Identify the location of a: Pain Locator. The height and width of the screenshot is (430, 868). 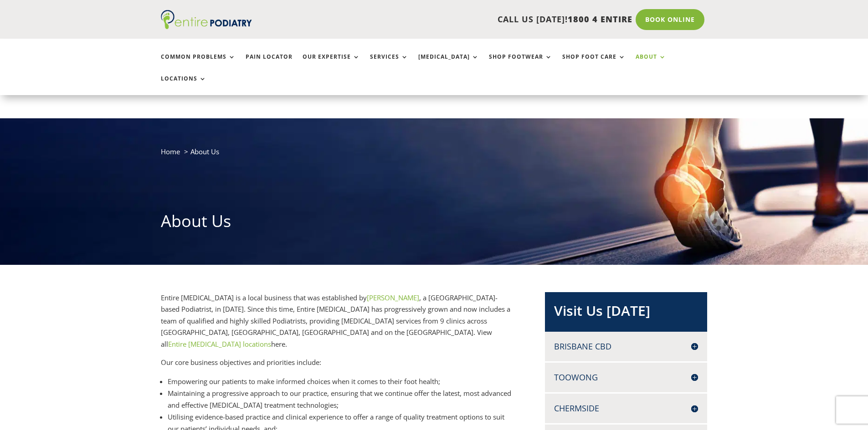
(269, 63).